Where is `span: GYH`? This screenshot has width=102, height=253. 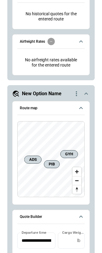 span: GYH is located at coordinates (69, 154).